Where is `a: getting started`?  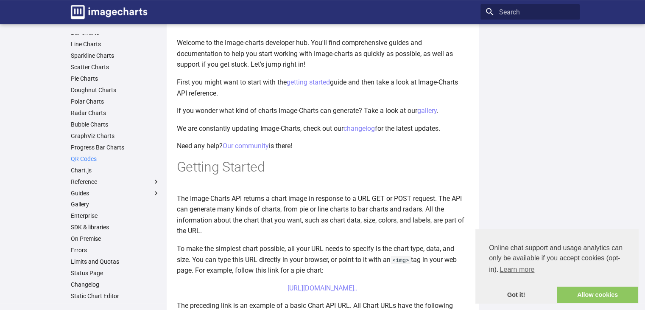
a: getting started is located at coordinates (308, 82).